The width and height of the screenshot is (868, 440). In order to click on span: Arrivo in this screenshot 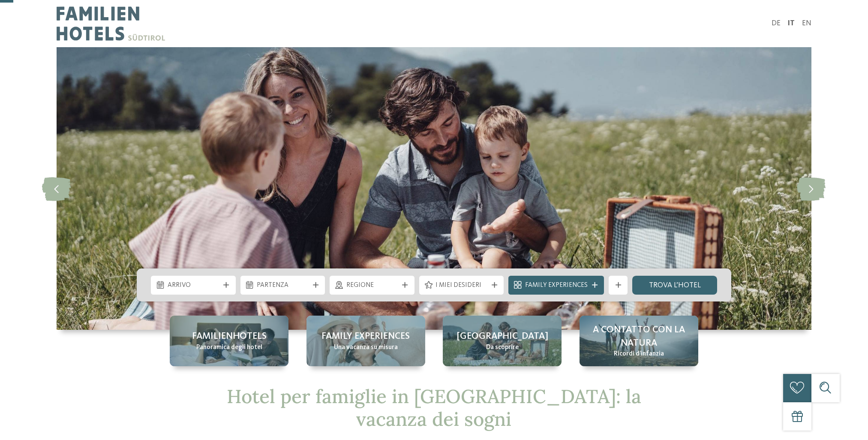, I will do `click(193, 286)`.